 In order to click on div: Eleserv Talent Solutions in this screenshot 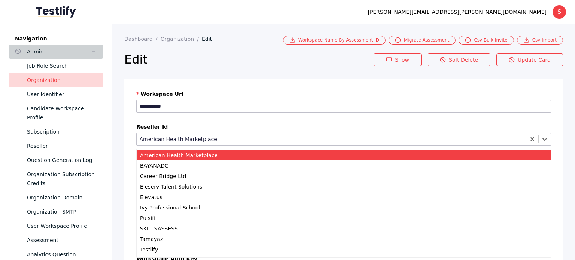, I will do `click(344, 187)`.